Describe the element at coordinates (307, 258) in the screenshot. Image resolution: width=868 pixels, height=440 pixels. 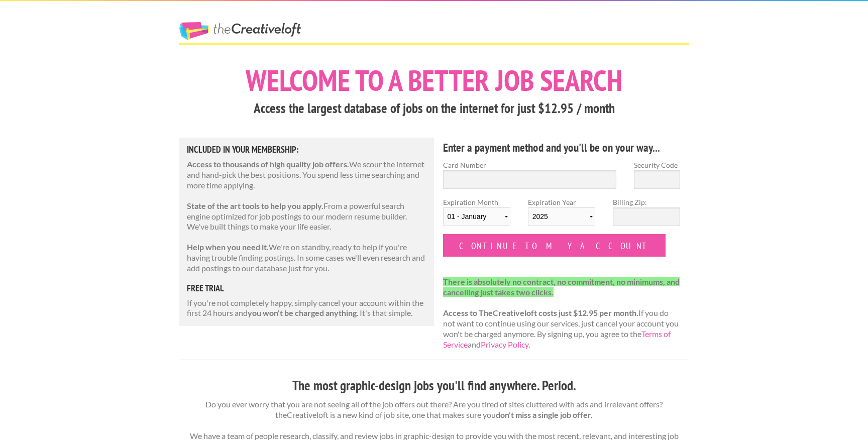
I see `p: We're on standby, ready to help if you're having trouble finding postings. In some cases we'll ev...` at that location.